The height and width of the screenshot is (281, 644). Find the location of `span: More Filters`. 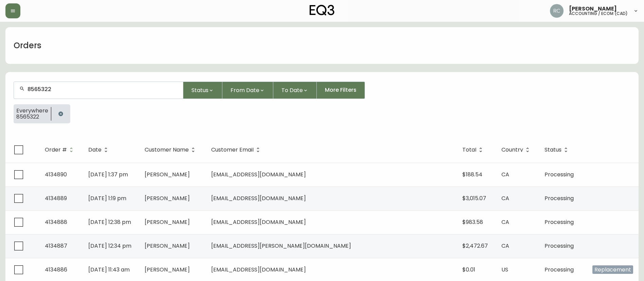

span: More Filters is located at coordinates (341, 90).